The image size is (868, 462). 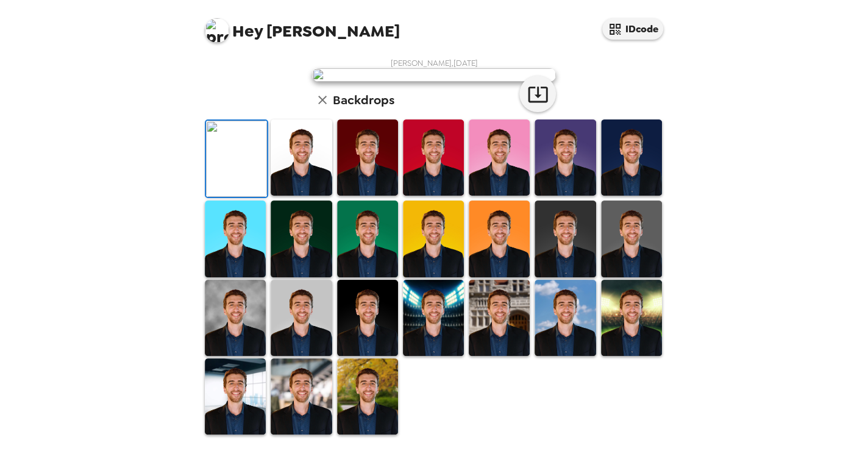 What do you see at coordinates (633, 29) in the screenshot?
I see `button: IDcode` at bounding box center [633, 29].